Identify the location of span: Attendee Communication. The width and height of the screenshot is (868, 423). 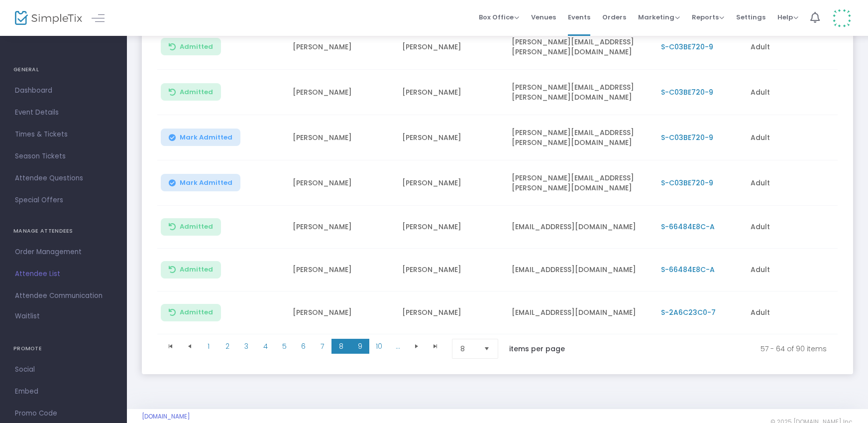
(63, 295).